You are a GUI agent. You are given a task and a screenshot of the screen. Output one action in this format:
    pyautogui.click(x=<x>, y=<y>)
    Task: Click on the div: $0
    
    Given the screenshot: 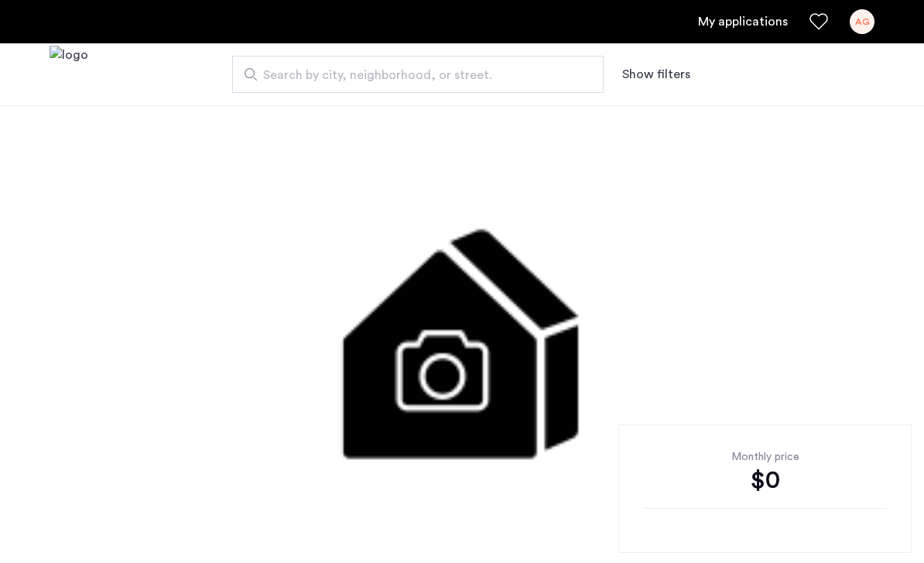 What is the action you would take?
    pyautogui.click(x=764, y=480)
    